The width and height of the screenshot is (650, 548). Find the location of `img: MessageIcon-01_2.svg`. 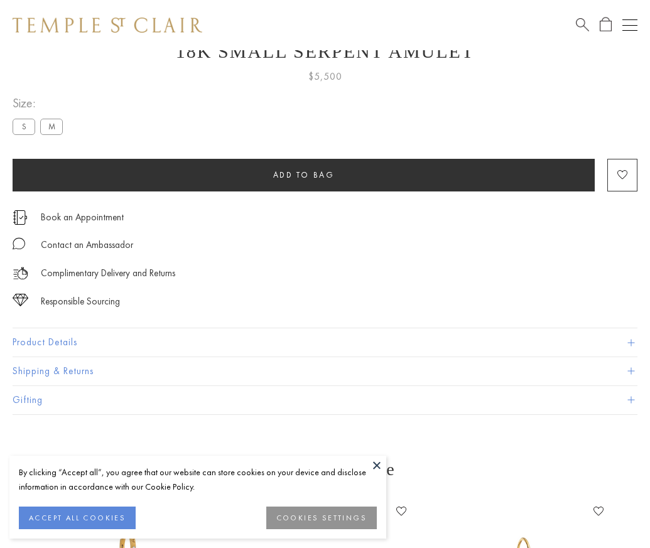

img: MessageIcon-01_2.svg is located at coordinates (19, 244).